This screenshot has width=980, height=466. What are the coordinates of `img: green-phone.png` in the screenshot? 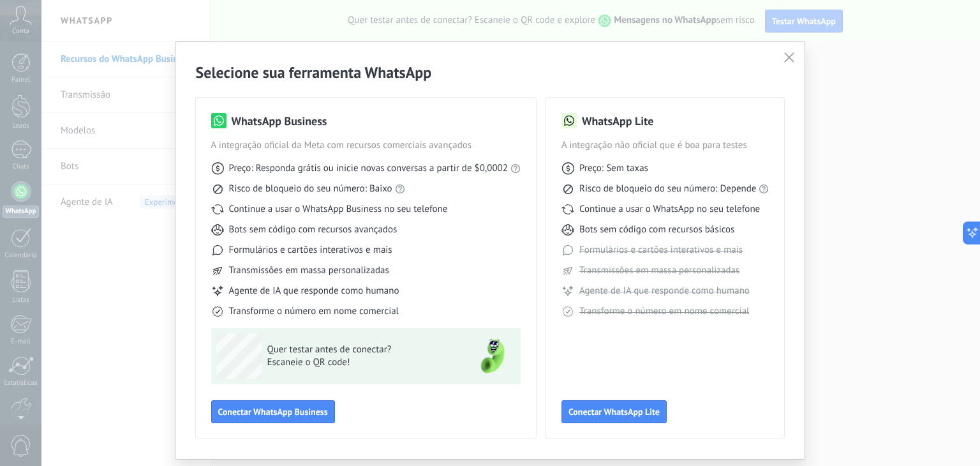 It's located at (493, 356).